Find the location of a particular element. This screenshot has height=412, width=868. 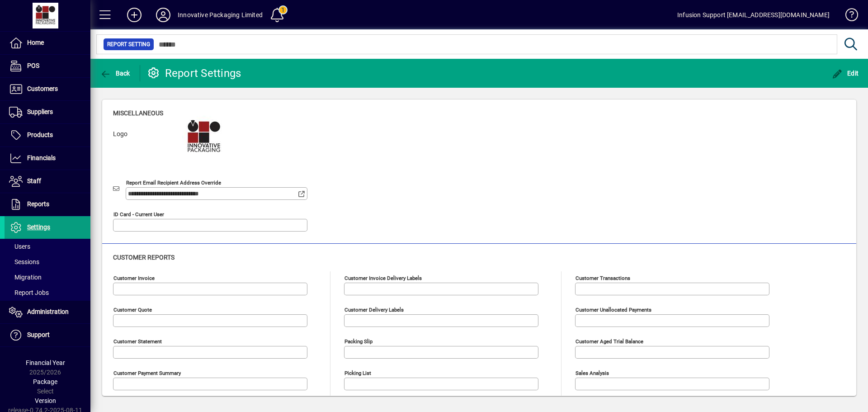

a: Migration is located at coordinates (48, 277).